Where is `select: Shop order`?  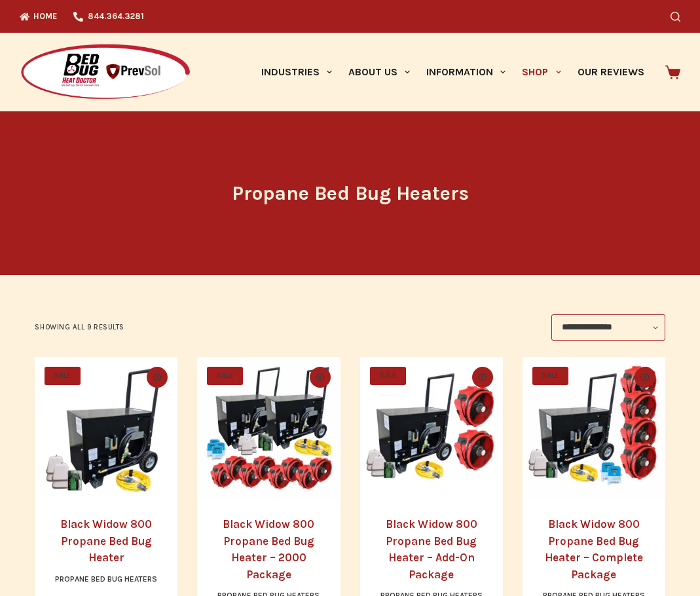 select: Shop order is located at coordinates (608, 328).